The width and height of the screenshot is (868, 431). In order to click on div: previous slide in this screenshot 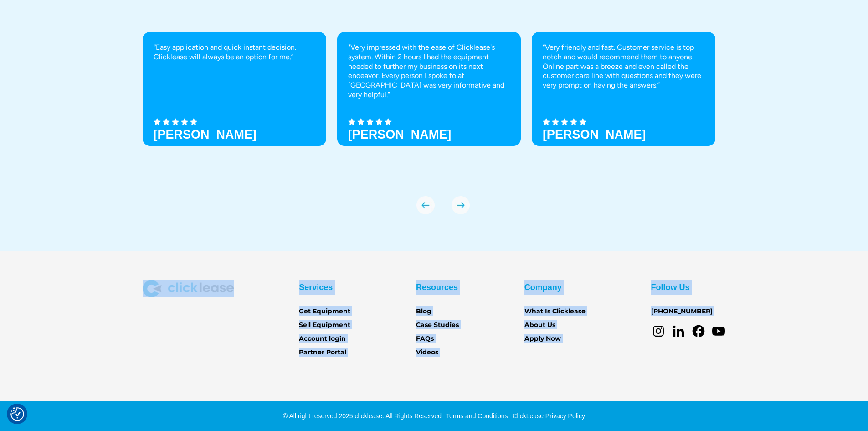, I will do `click(426, 205)`.